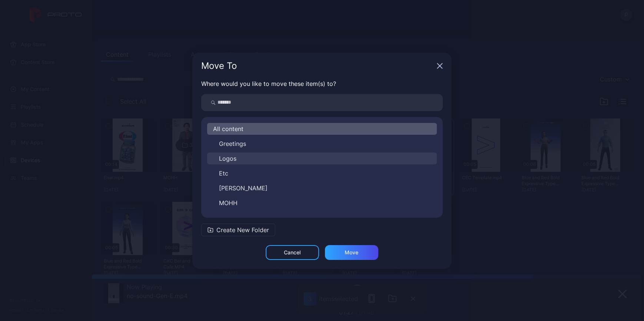  Describe the element at coordinates (223, 173) in the screenshot. I see `span: Etc` at that location.